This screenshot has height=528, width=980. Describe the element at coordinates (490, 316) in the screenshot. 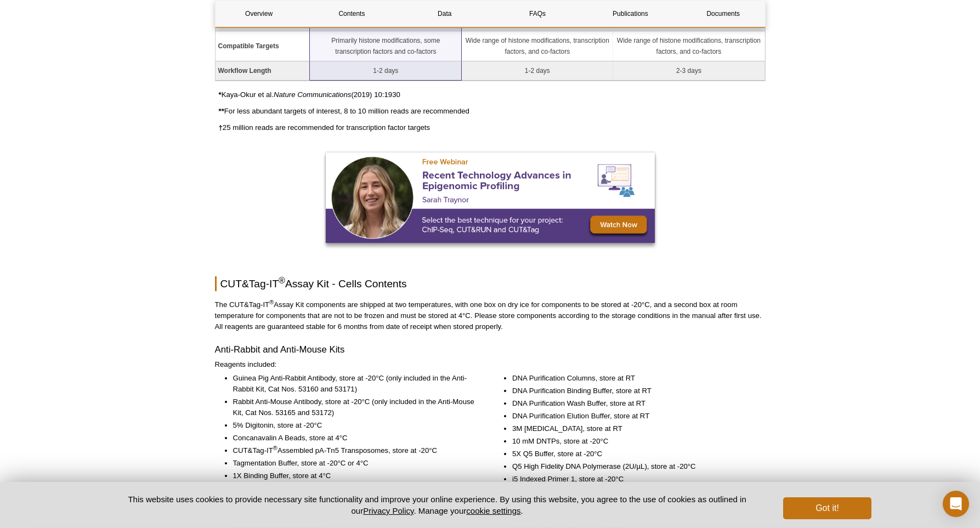

I see `p: The CUT&Tag-IT Assay Kit components are shipped at two temperatures, with one box on dry ice for ...` at that location.